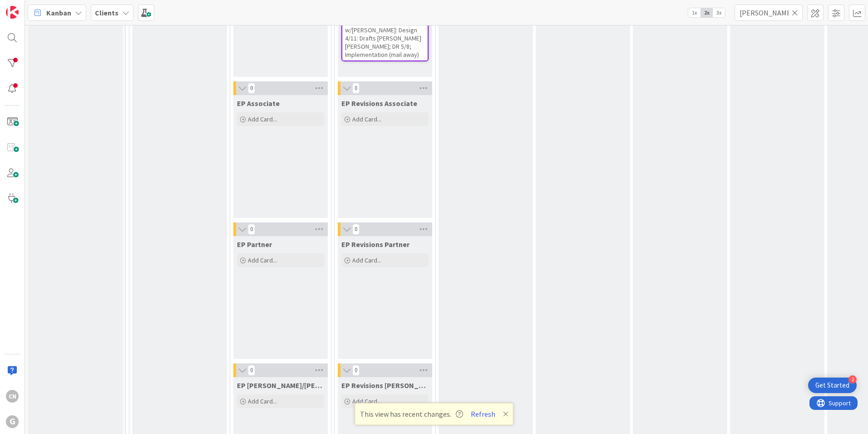 This screenshot has height=434, width=868. What do you see at coordinates (12, 421) in the screenshot?
I see `div: G` at bounding box center [12, 421].